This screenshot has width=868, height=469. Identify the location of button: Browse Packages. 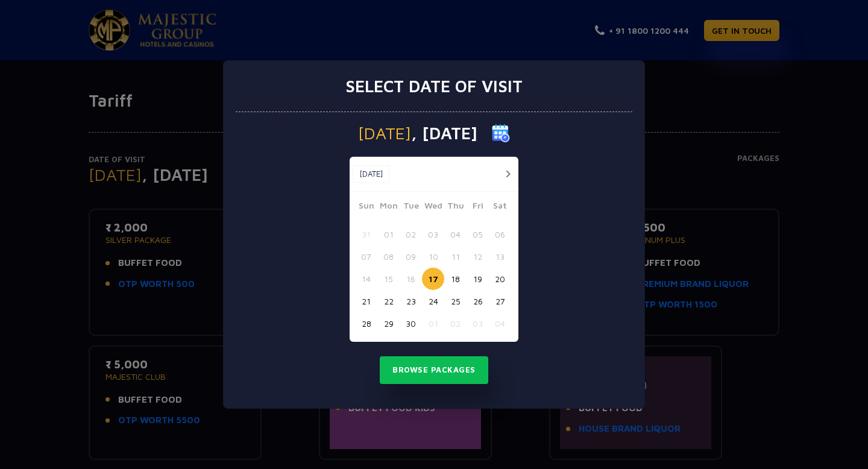
(434, 371).